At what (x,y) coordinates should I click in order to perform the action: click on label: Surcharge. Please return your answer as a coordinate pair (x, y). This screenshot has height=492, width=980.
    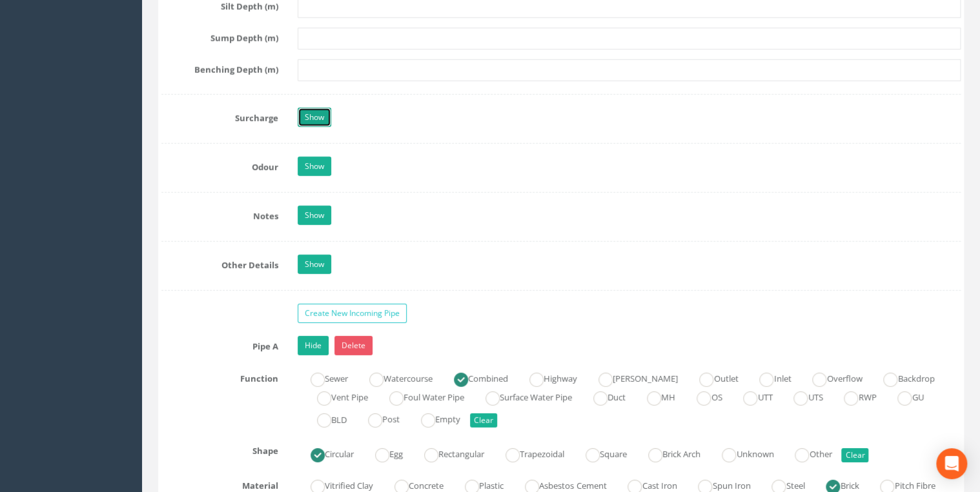
    Looking at the image, I should click on (219, 116).